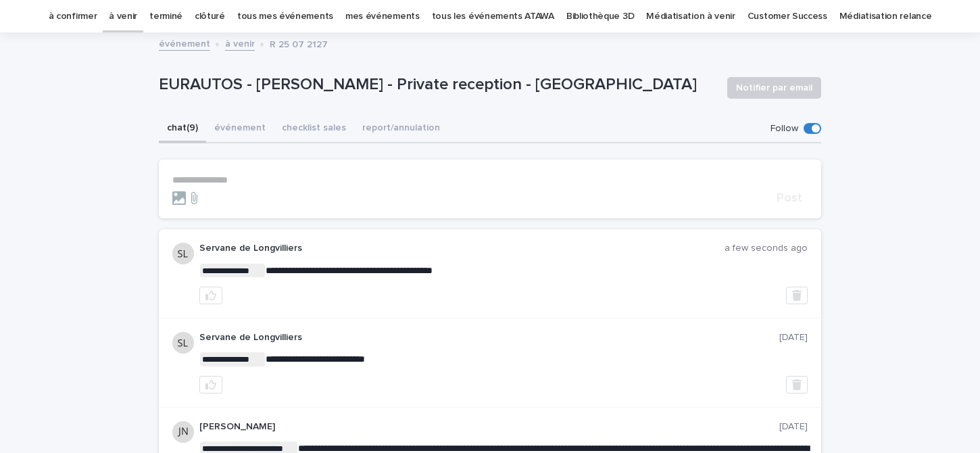  I want to click on button: checklist sales, so click(314, 129).